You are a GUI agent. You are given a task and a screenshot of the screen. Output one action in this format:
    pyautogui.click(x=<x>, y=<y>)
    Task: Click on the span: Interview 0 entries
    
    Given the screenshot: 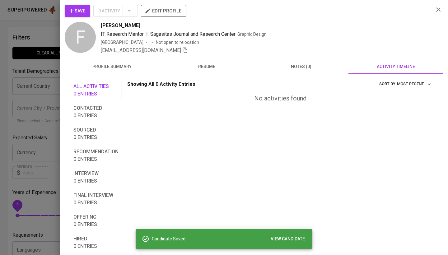 What is the action you would take?
    pyautogui.click(x=96, y=177)
    